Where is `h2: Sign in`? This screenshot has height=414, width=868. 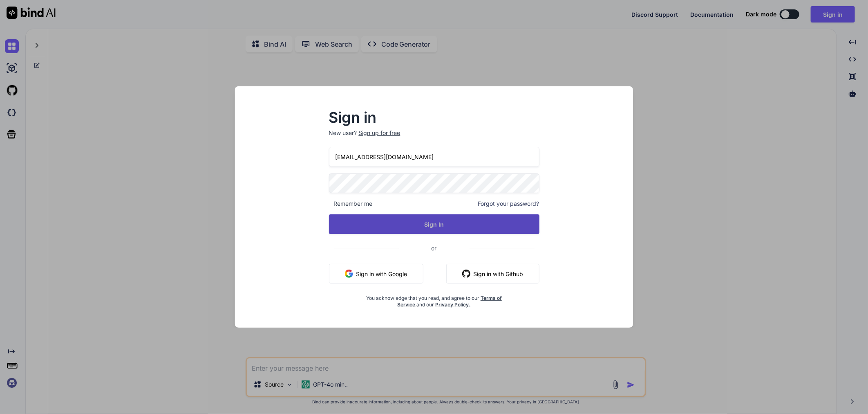 h2: Sign in is located at coordinates (434, 117).